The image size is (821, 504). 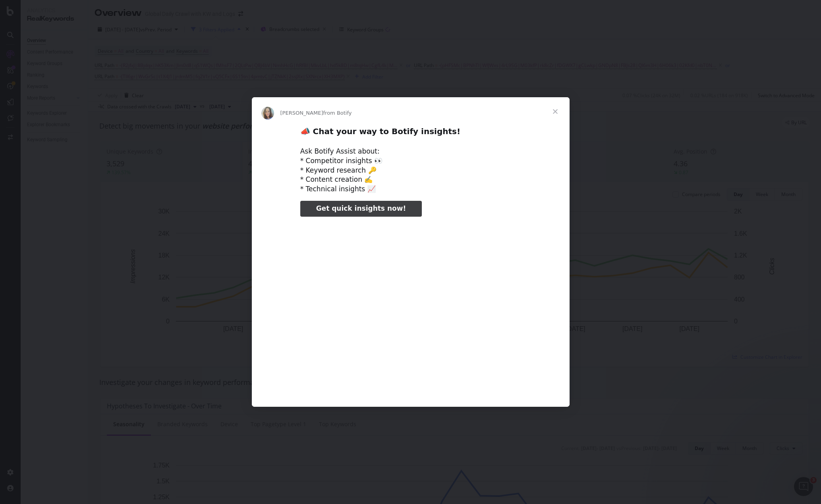 What do you see at coordinates (361, 208) in the screenshot?
I see `span: Get quick insights now!` at bounding box center [361, 208].